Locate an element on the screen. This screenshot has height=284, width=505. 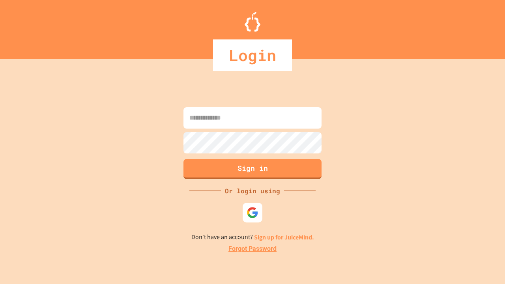
img: google-icon.svg is located at coordinates (252, 213).